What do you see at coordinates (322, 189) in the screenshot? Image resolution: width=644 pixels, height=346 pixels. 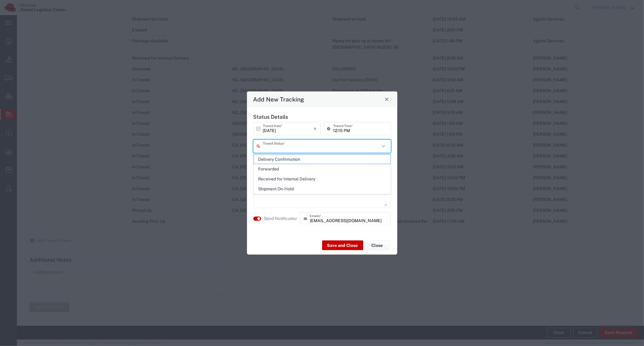 I see `span: Shipment On-Hold` at bounding box center [322, 189].